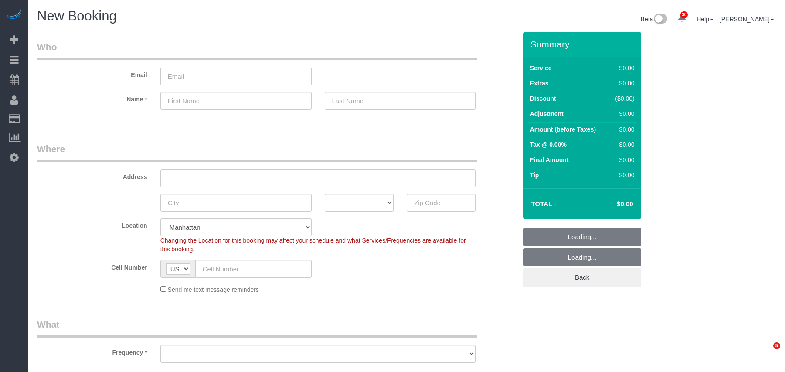 The image size is (785, 372). I want to click on span: 30, so click(684, 15).